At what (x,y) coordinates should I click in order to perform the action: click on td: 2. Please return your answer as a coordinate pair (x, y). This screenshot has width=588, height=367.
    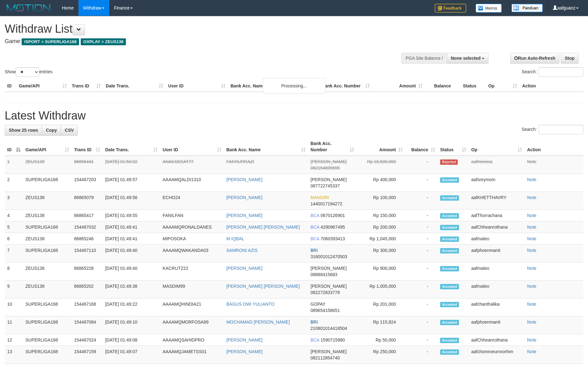
    Looking at the image, I should click on (14, 183).